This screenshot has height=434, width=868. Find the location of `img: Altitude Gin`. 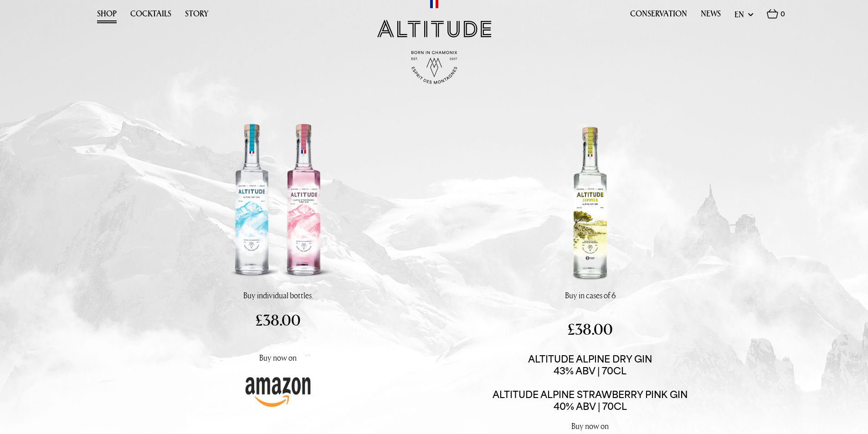

img: Altitude Gin is located at coordinates (434, 28).